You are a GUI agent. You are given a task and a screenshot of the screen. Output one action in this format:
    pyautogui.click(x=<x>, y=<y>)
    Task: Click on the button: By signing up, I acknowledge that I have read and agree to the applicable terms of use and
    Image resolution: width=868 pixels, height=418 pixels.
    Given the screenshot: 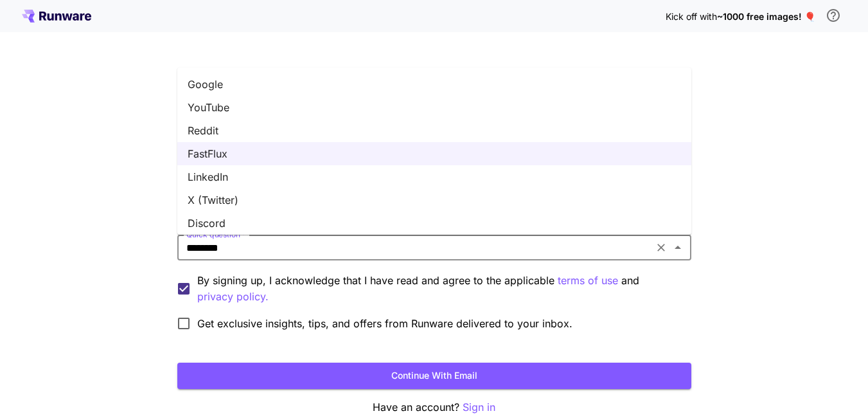 What is the action you would take?
    pyautogui.click(x=233, y=296)
    